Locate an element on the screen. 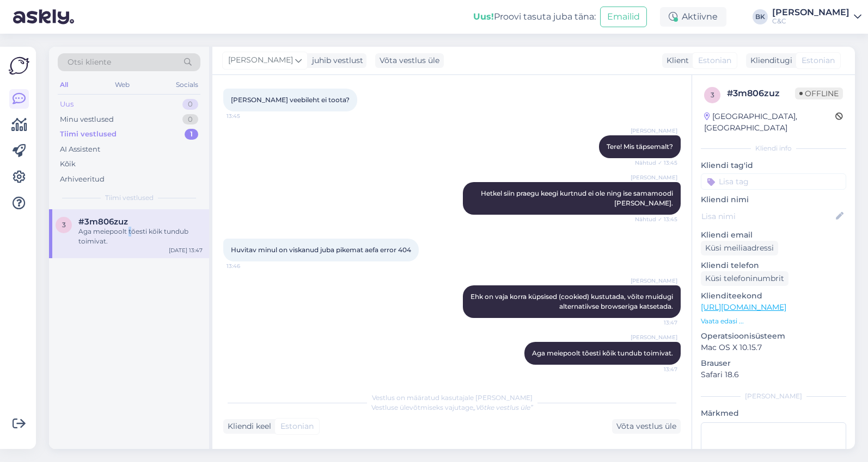 This screenshot has width=868, height=462. div: Klient is located at coordinates (675, 60).